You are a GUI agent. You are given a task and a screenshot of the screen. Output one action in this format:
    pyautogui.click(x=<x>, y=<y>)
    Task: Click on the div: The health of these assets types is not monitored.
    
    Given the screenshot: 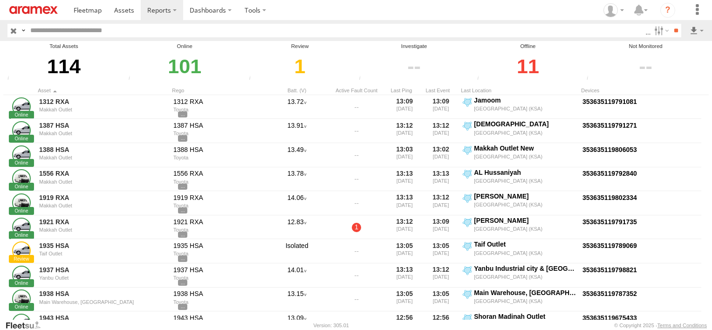 What is the action you would take?
    pyautogui.click(x=591, y=79)
    